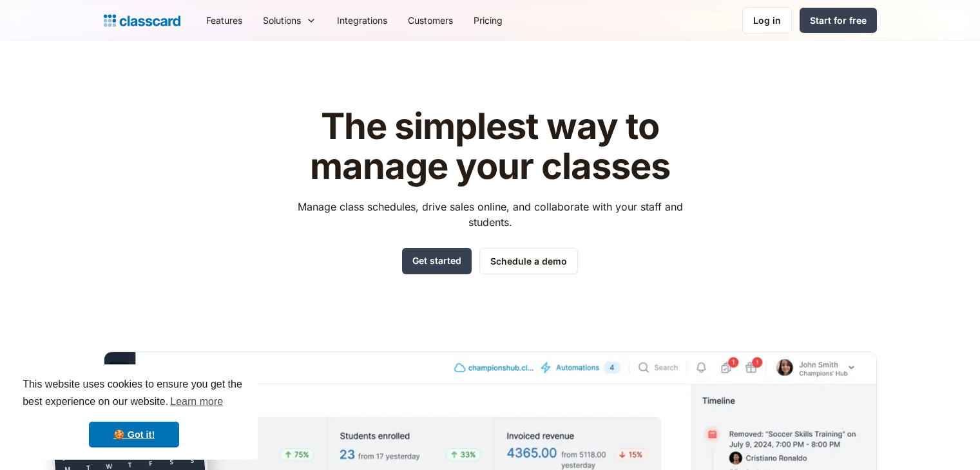 The image size is (980, 470). What do you see at coordinates (767, 20) in the screenshot?
I see `a: Log in` at bounding box center [767, 20].